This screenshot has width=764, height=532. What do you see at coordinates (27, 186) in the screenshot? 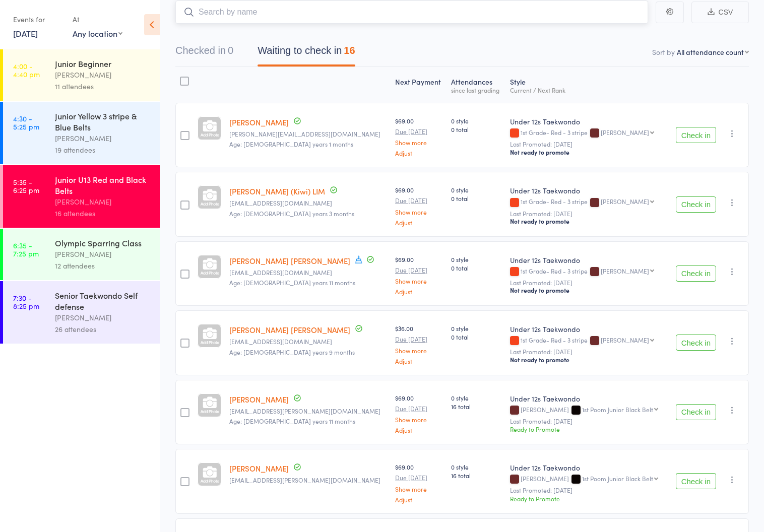
I see `time: 5:35 - 6:25 pm` at bounding box center [27, 186].